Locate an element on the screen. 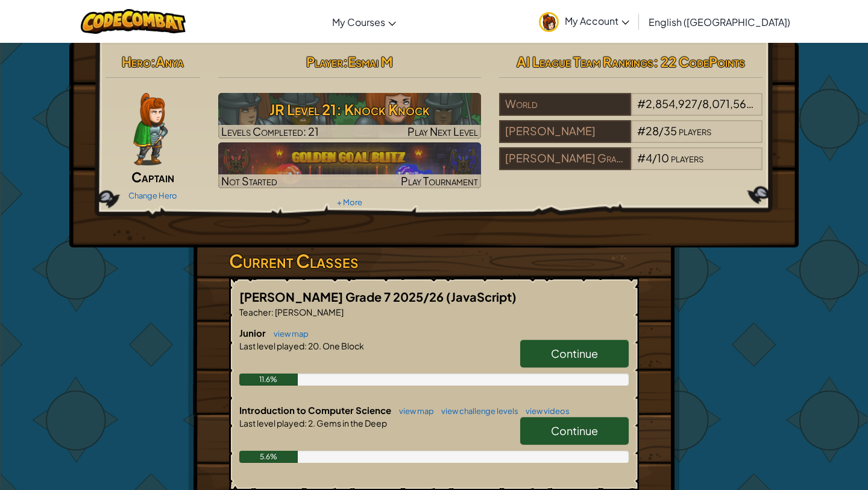 This screenshot has height=490, width=868. a: Change Hero is located at coordinates (153, 195).